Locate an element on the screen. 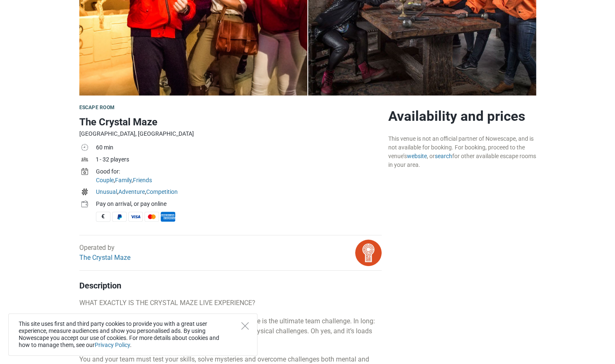 The width and height of the screenshot is (615, 364). h1: The Crystal Maze is located at coordinates (230, 122).